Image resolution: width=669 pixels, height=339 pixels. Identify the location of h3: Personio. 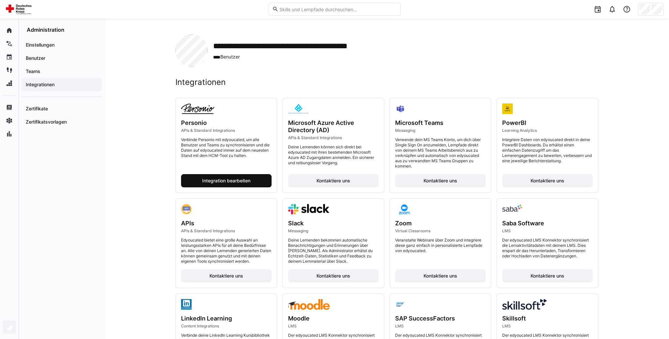
(226, 123).